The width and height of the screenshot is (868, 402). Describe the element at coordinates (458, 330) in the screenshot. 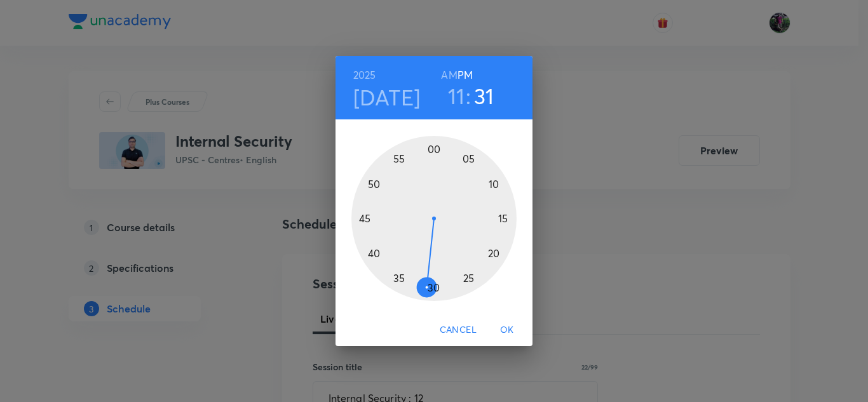

I see `span: Cancel` at that location.